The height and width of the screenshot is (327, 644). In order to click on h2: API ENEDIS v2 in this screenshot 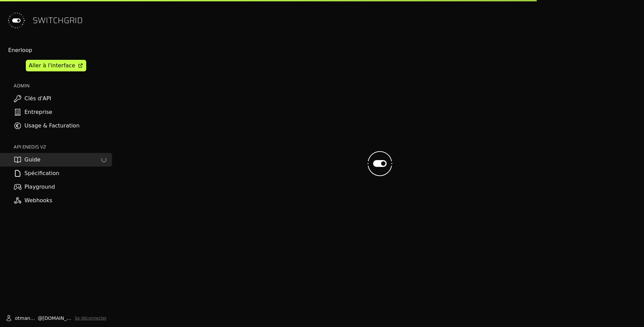, I will do `click(62, 147)`.